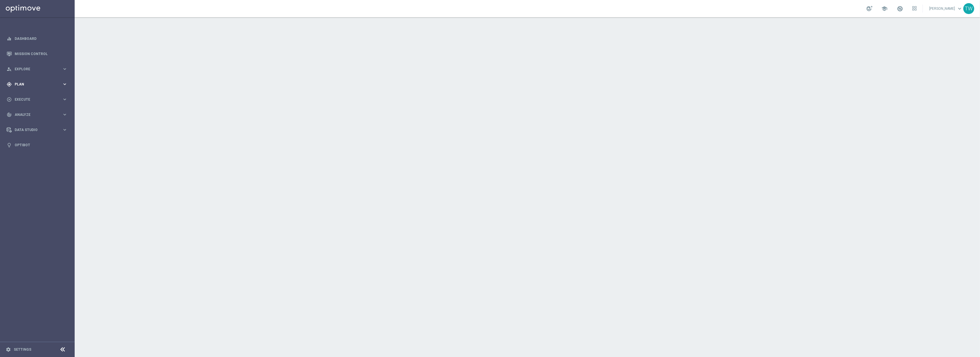 This screenshot has height=357, width=980. Describe the element at coordinates (37, 39) in the screenshot. I see `div: Dashboard` at that location.